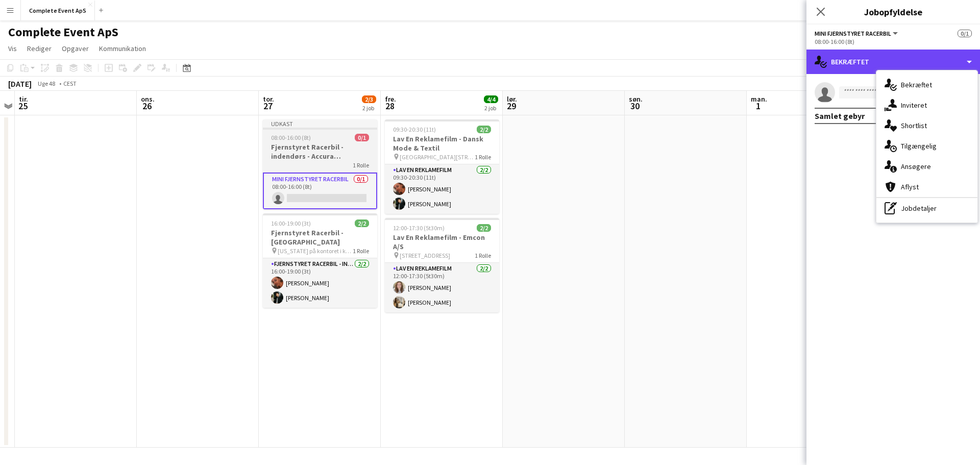 This screenshot has height=465, width=980. Describe the element at coordinates (491, 99) in the screenshot. I see `span: 4/4` at that location.